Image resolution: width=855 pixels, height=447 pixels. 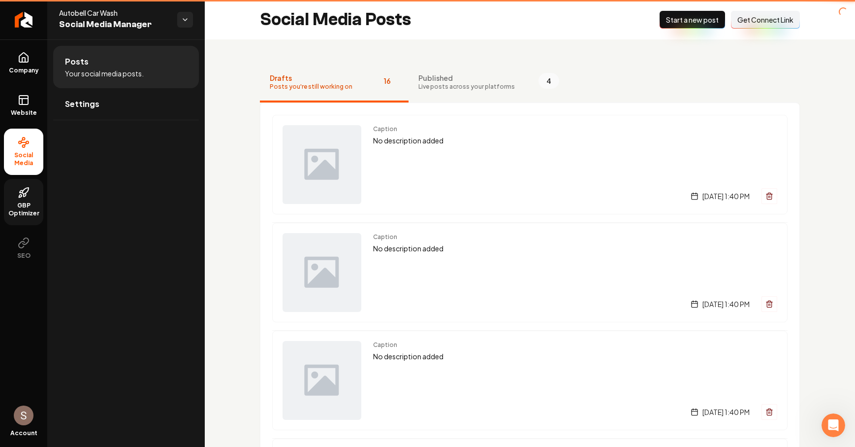 I want to click on div: Close, so click(x=178, y=25).